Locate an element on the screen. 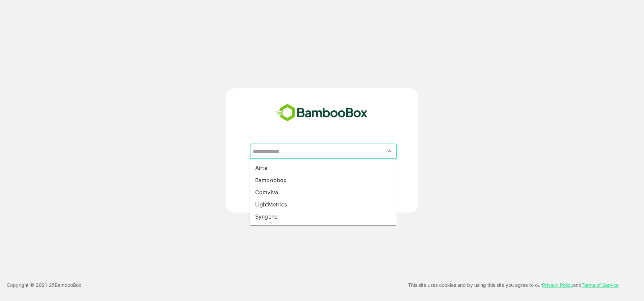 This screenshot has height=301, width=644. li: LightMetrics is located at coordinates (323, 204).